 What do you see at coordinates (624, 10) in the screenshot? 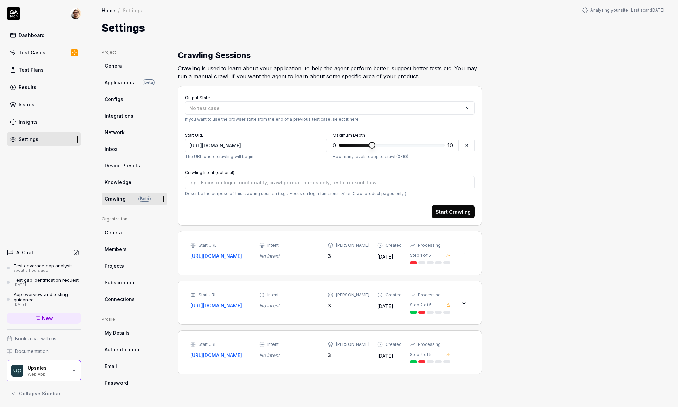
I see `div: Analyzing your site` at bounding box center [624, 10].